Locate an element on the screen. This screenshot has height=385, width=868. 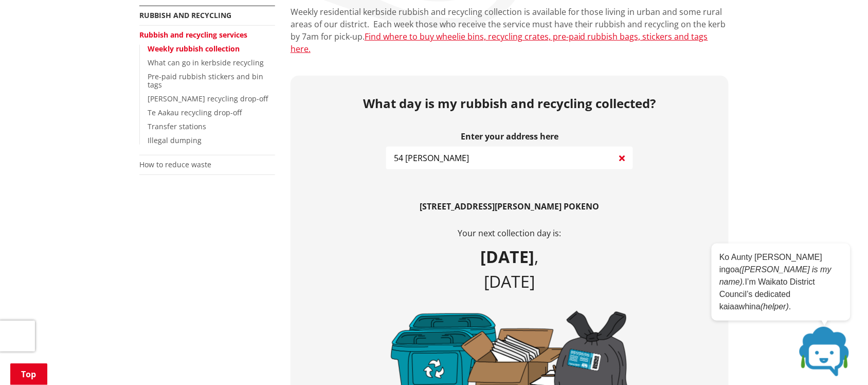
a: Find where to buy wheelie bins, recycling crates, pre-paid rubbish bags, stickers and tags here. is located at coordinates (499, 42).